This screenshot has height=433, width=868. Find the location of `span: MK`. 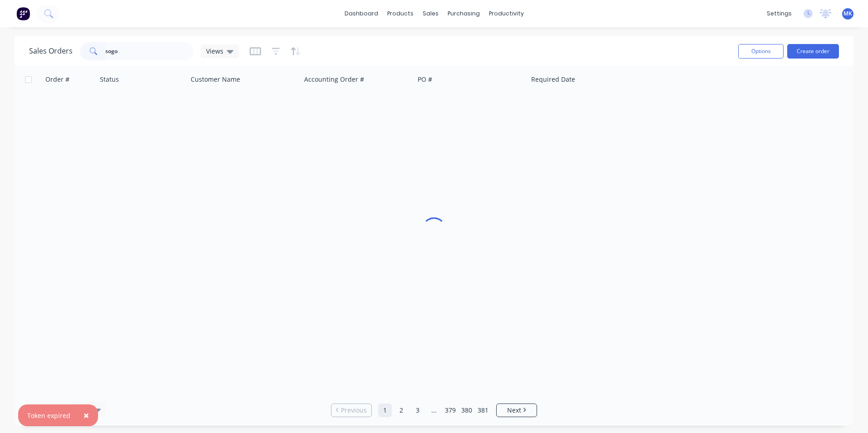

span: MK is located at coordinates (848, 14).